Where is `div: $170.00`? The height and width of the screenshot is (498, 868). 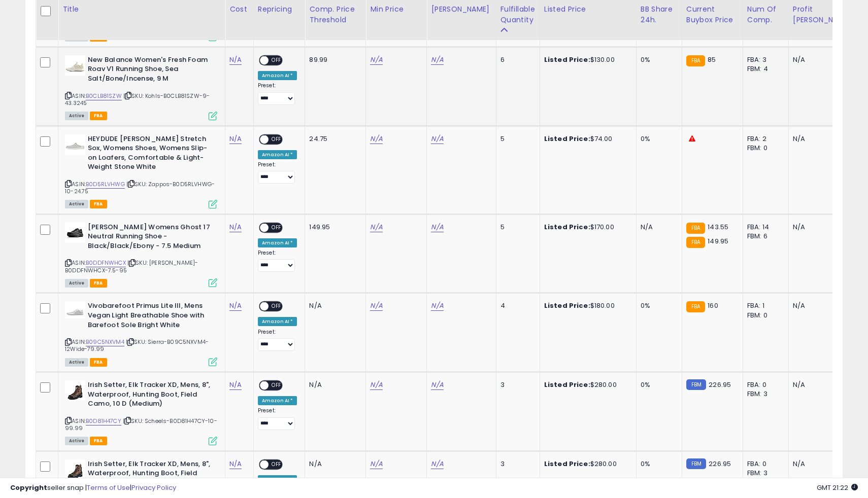 div: $170.00 is located at coordinates (587, 227).